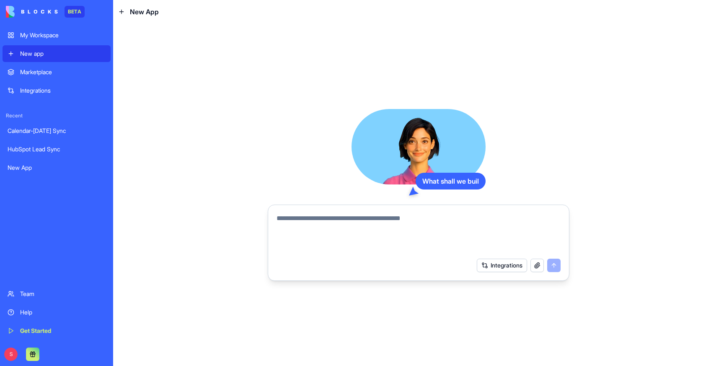 Image resolution: width=724 pixels, height=366 pixels. I want to click on a: HubSpot Lead Sync, so click(57, 149).